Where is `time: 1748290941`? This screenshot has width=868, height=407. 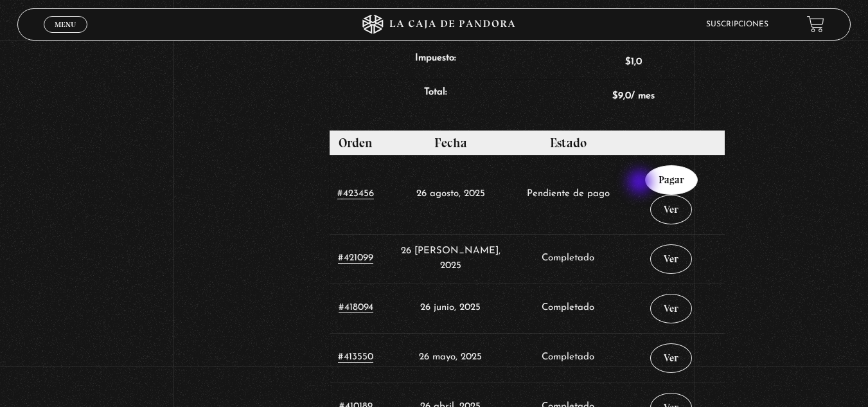
time: 1748290941 is located at coordinates (451, 356).